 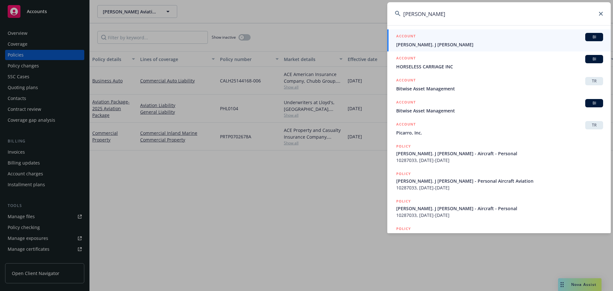 I want to click on span: HORSELESS CARRIAGE INC, so click(x=500, y=66).